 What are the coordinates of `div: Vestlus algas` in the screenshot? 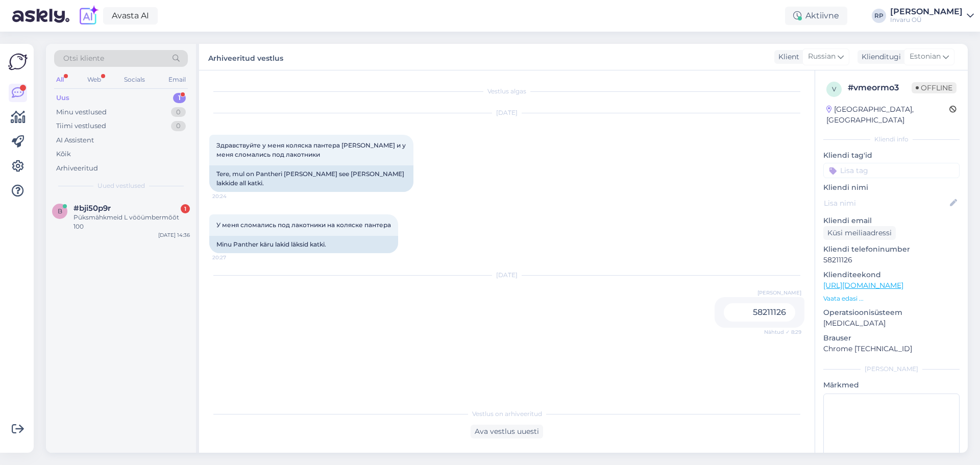 It's located at (507, 92).